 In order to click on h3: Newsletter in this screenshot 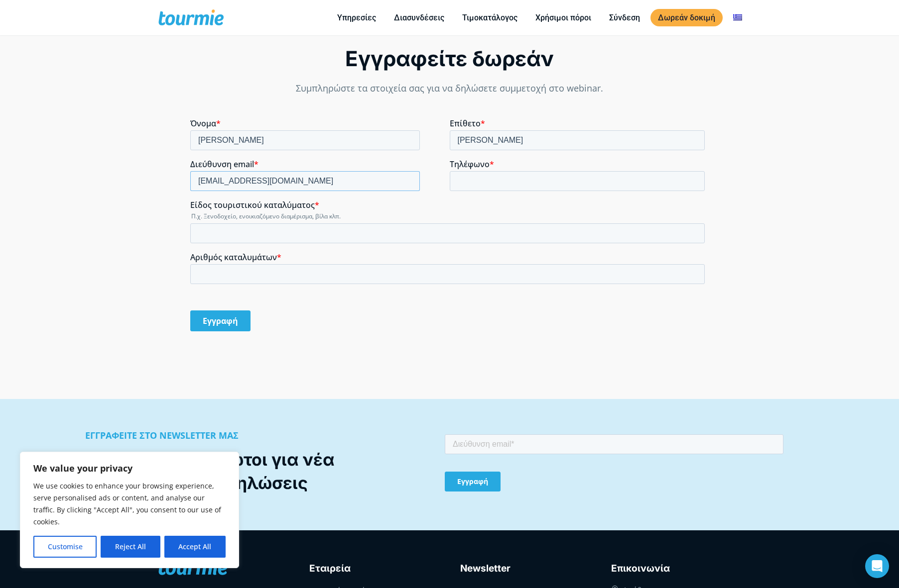, I will do `click(525, 569)`.